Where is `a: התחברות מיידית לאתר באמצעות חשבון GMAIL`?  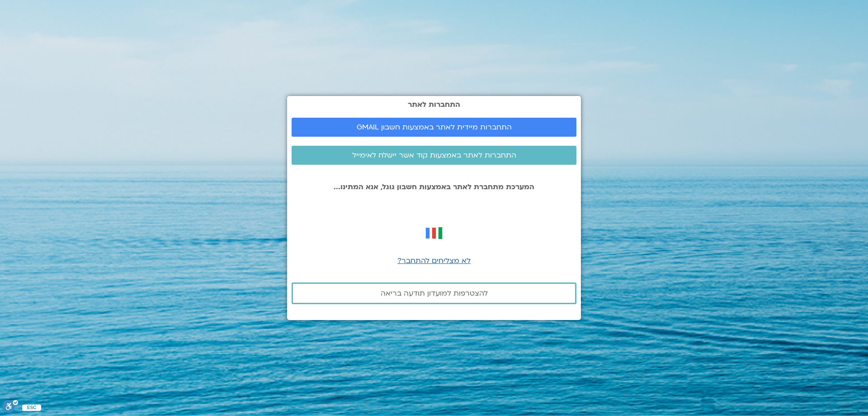
a: התחברות מיידית לאתר באמצעות חשבון GMAIL is located at coordinates (434, 127).